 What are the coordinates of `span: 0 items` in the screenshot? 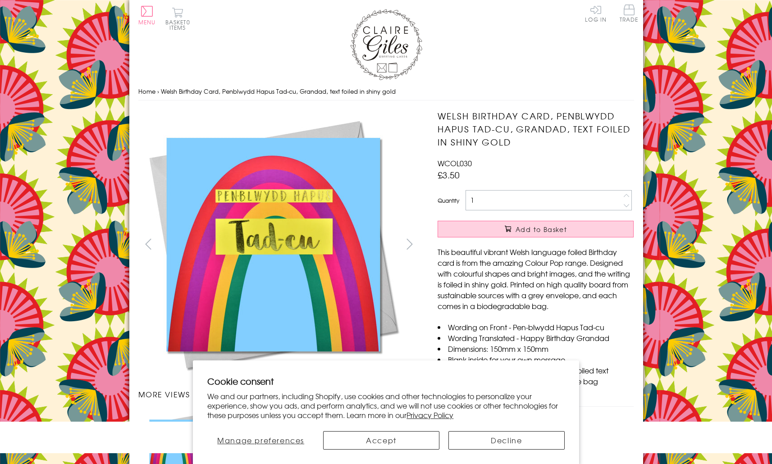 It's located at (180, 25).